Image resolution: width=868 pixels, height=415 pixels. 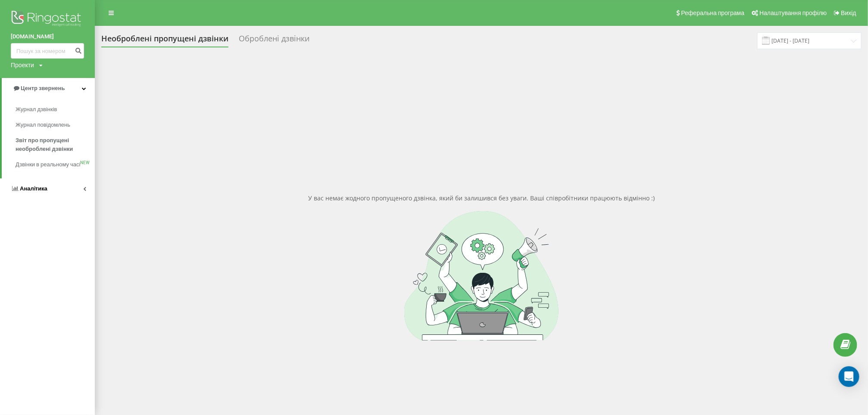 I want to click on span: Реферальна програма, so click(x=712, y=12).